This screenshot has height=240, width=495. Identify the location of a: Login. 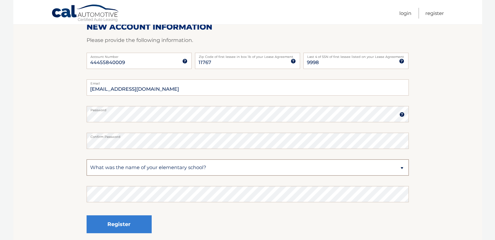
(406, 13).